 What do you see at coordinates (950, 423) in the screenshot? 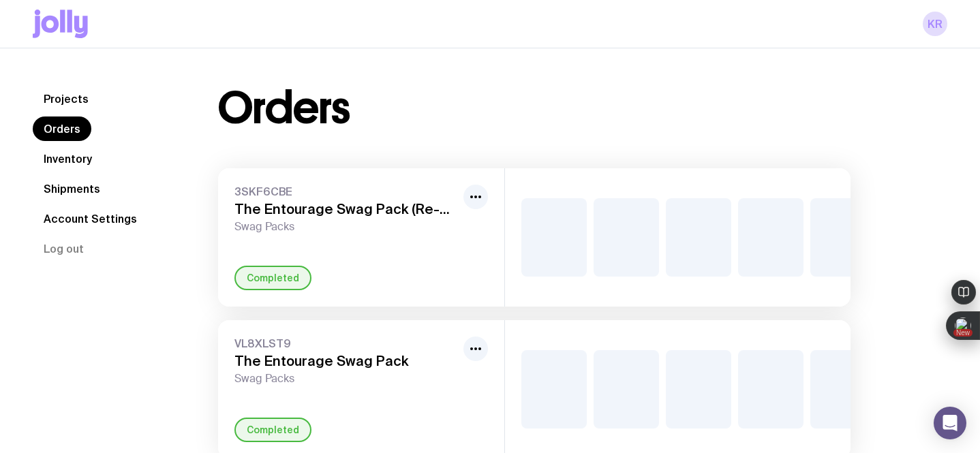
I see `div: Open Intercom Messenger` at bounding box center [950, 423].